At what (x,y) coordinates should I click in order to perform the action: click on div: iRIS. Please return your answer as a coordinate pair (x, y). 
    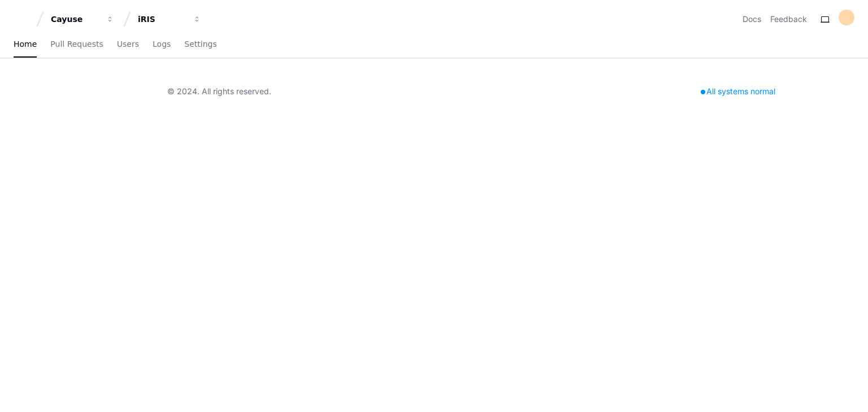
    Looking at the image, I should click on (162, 19).